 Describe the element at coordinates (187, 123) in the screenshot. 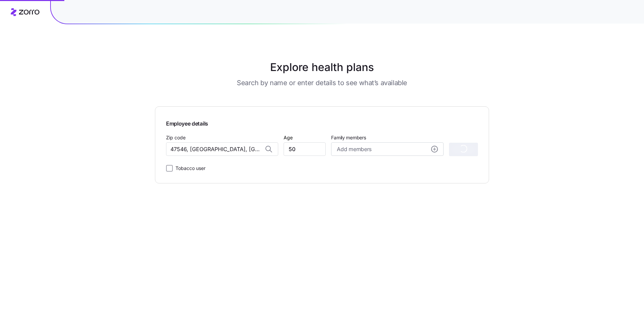

I see `span: Employee details` at that location.